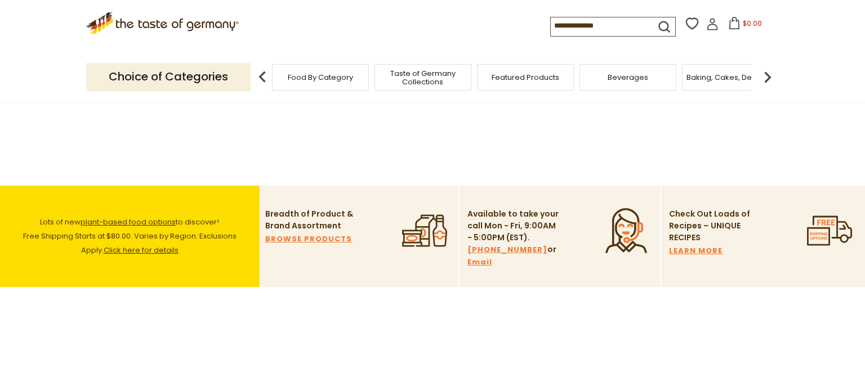 Image resolution: width=865 pixels, height=391 pixels. What do you see at coordinates (628, 77) in the screenshot?
I see `span: Beverages` at bounding box center [628, 77].